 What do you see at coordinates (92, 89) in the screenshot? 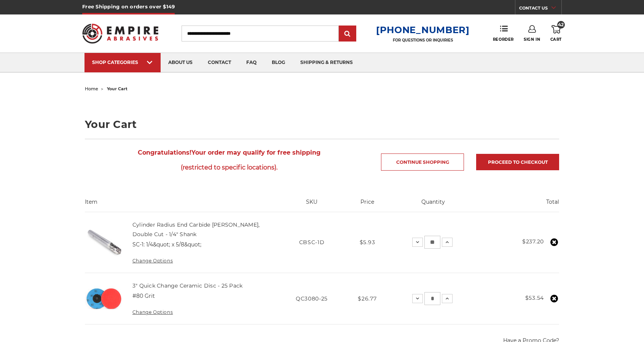
I see `span: home` at bounding box center [92, 89].